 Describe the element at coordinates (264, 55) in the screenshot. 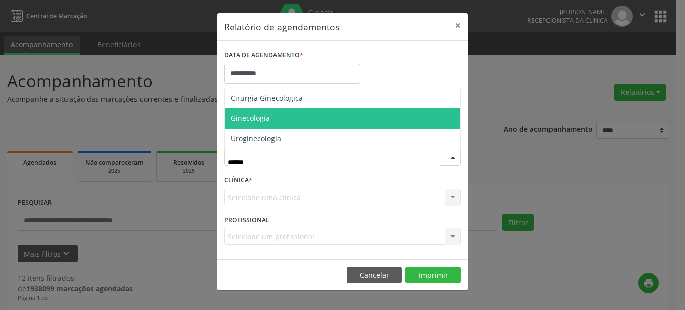

I see `label: DATA DE AGENDAMENTO` at that location.